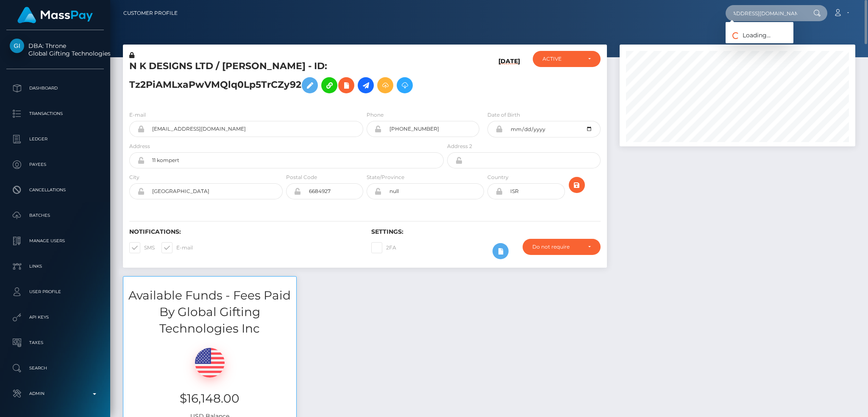 This screenshot has height=417, width=868. Describe the element at coordinates (55, 165) in the screenshot. I see `a: Payees` at that location.